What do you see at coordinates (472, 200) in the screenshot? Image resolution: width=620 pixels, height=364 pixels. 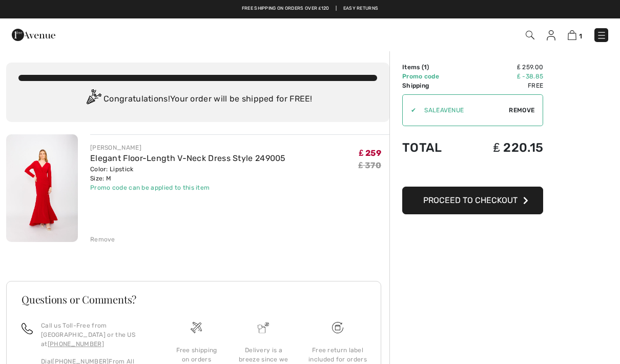 I see `button: Proceed to Checkout` at bounding box center [472, 200].